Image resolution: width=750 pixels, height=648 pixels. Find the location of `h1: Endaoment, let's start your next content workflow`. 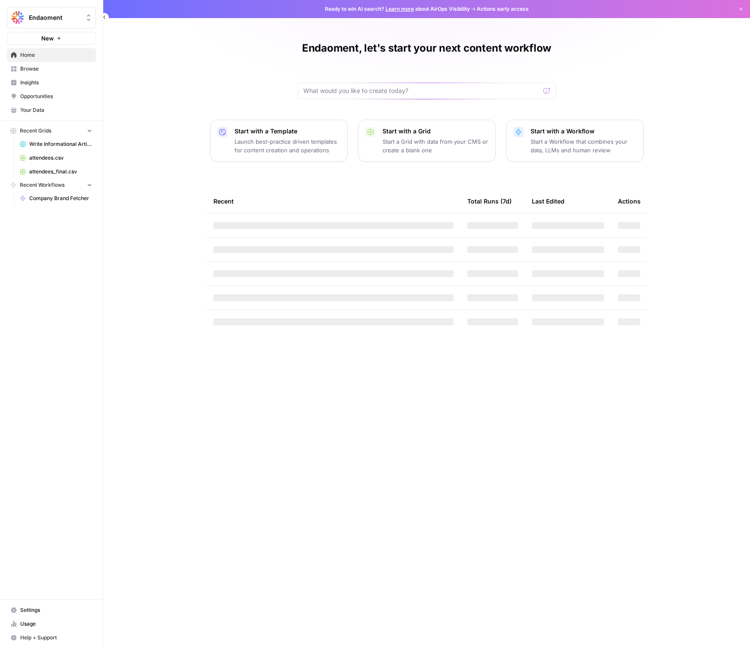

h1: Endaoment, let's start your next content workflow is located at coordinates (427, 48).